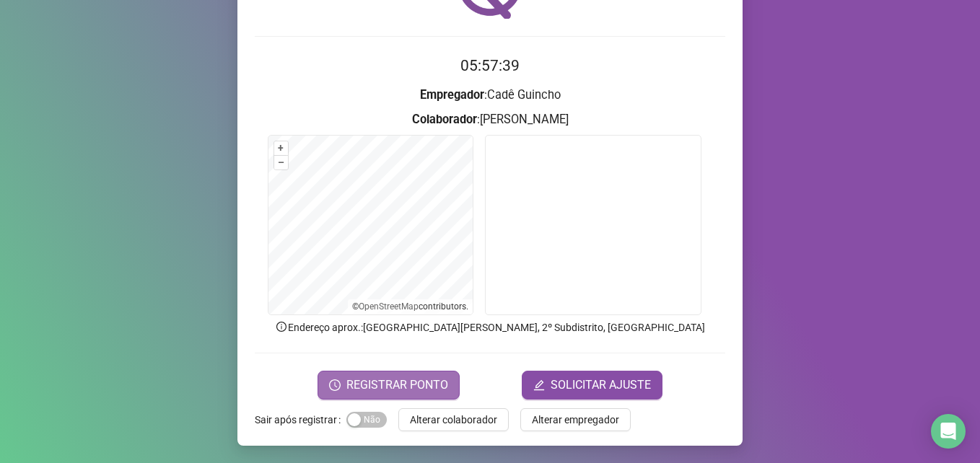 Image resolution: width=980 pixels, height=463 pixels. What do you see at coordinates (452, 94) in the screenshot?
I see `strong: Empregador` at bounding box center [452, 94].